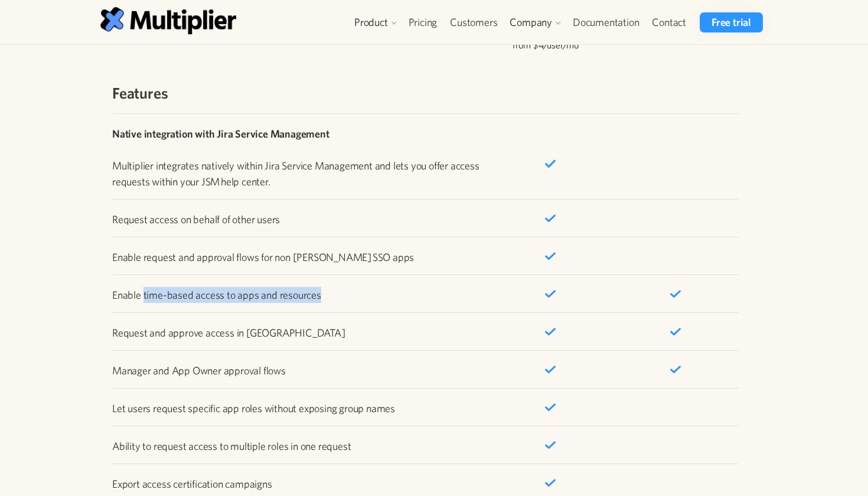 This screenshot has height=496, width=868. Describe the element at coordinates (669, 22) in the screenshot. I see `a: Contact` at that location.